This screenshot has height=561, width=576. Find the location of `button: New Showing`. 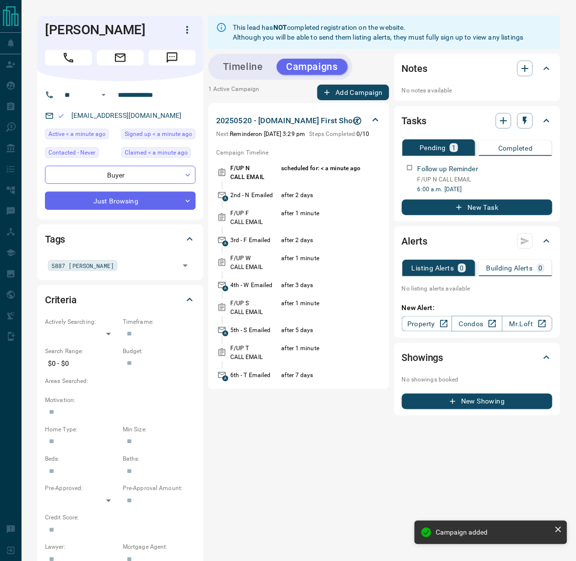

button: New Showing is located at coordinates (478, 402).